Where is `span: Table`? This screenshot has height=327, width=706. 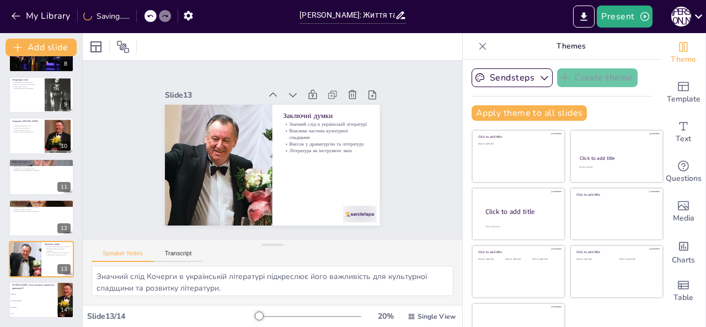
span: Table is located at coordinates (684, 298).